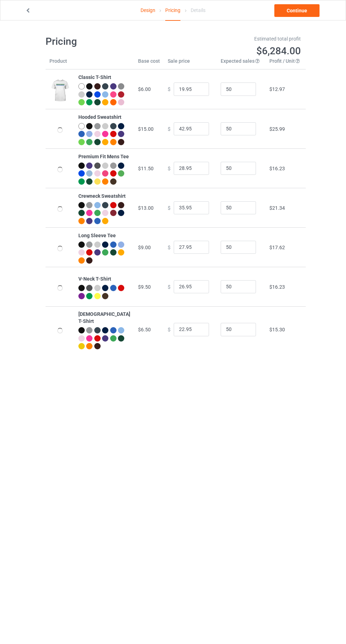  I want to click on span: $11.50, so click(146, 168).